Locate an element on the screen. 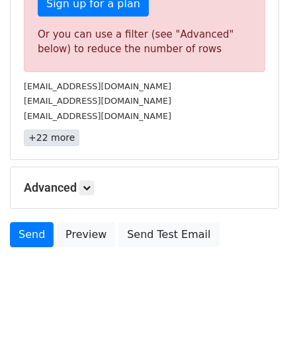 The image size is (289, 355). a: Send Test Email is located at coordinates (169, 235).